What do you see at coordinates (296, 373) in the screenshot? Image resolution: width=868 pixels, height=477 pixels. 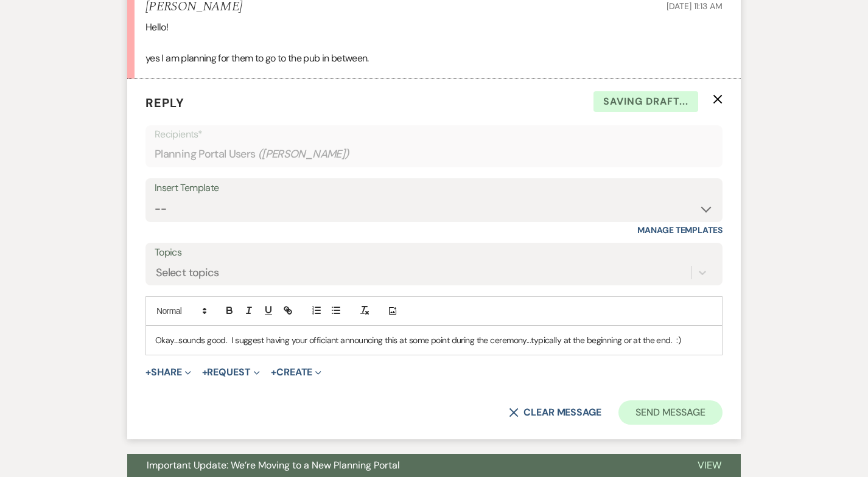 I see `button: Create` at bounding box center [296, 373].